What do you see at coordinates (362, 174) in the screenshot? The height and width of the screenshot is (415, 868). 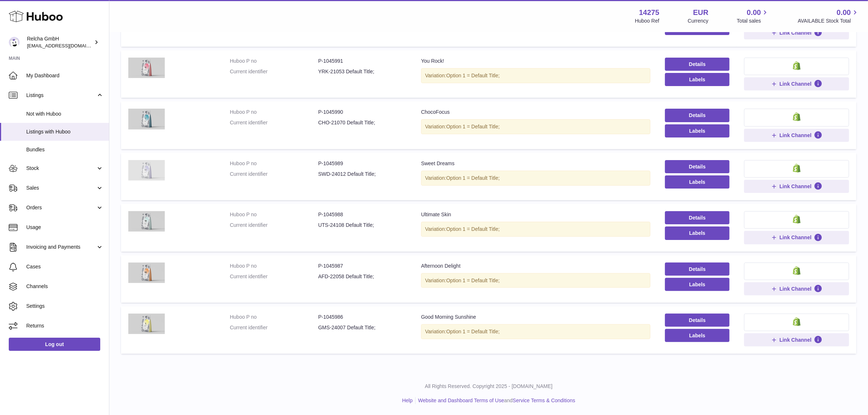 I see `dd: SWD-24012 Default Title;` at bounding box center [362, 174].